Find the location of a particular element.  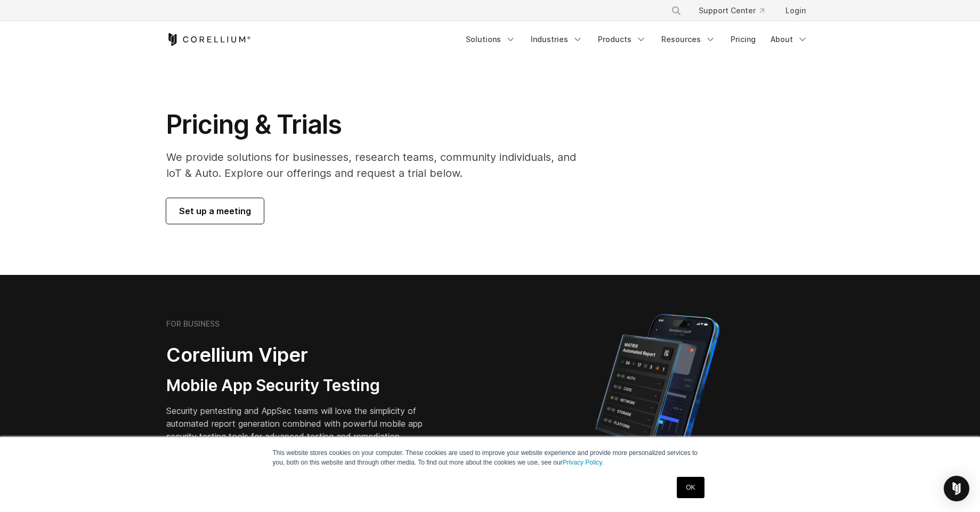

h1: Pricing & Trials is located at coordinates (378, 125).